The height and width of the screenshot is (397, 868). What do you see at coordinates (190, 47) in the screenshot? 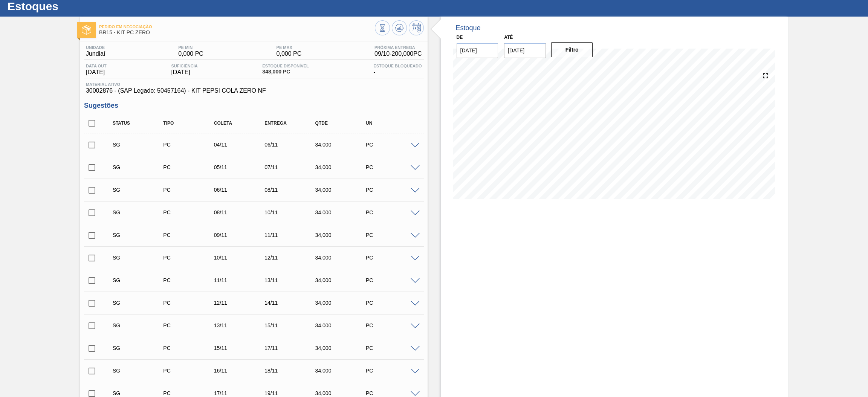
I see `span: PE MIN` at bounding box center [190, 47].